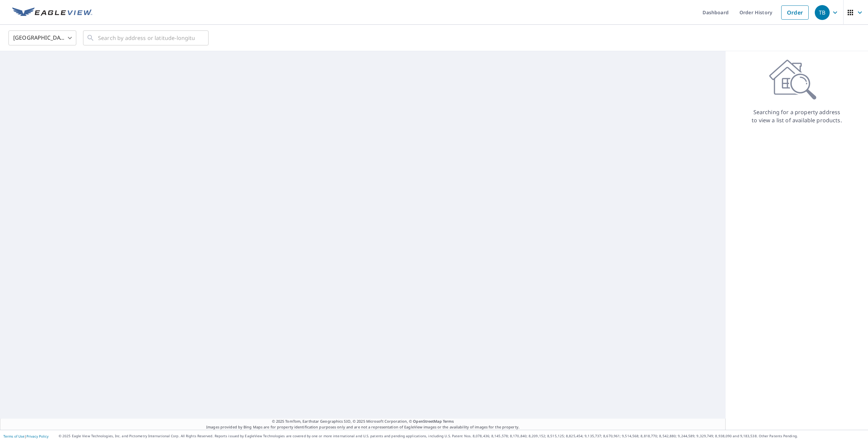 The height and width of the screenshot is (442, 868). What do you see at coordinates (146, 38) in the screenshot?
I see `input: Search by address or latitude-longitude` at bounding box center [146, 38].